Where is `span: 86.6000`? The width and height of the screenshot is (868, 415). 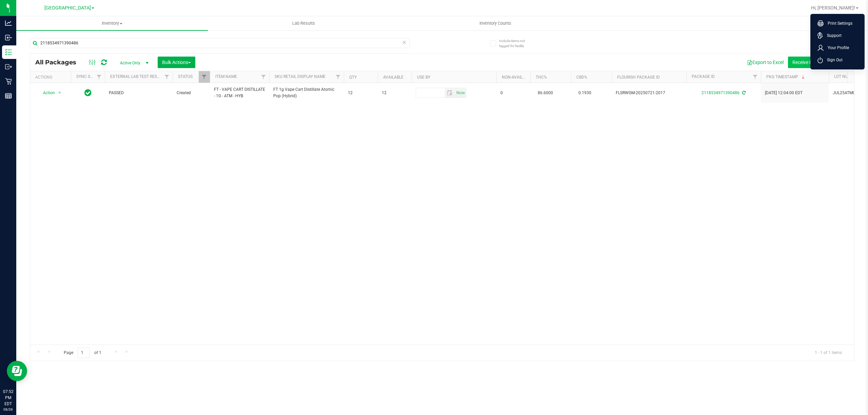 span: 86.6000 is located at coordinates (545, 93).